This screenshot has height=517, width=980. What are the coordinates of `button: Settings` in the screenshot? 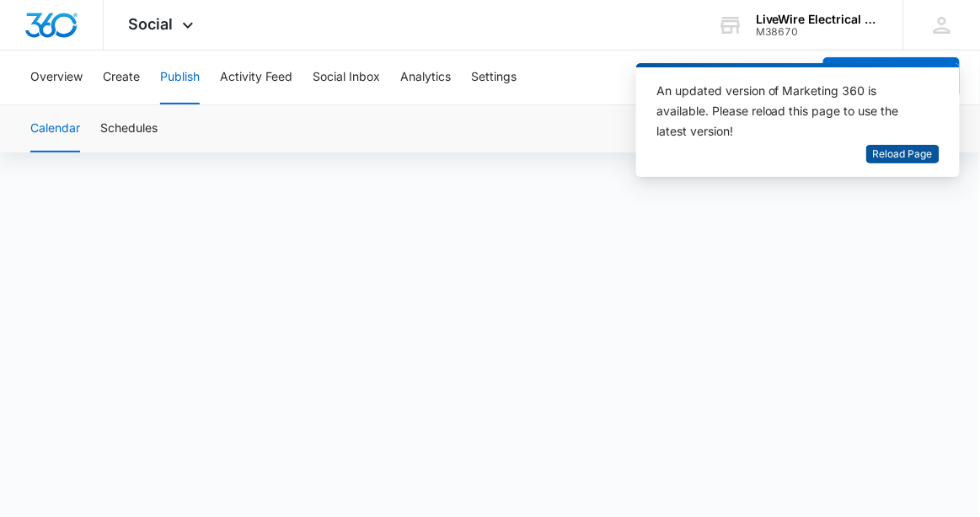 It's located at (494, 77).